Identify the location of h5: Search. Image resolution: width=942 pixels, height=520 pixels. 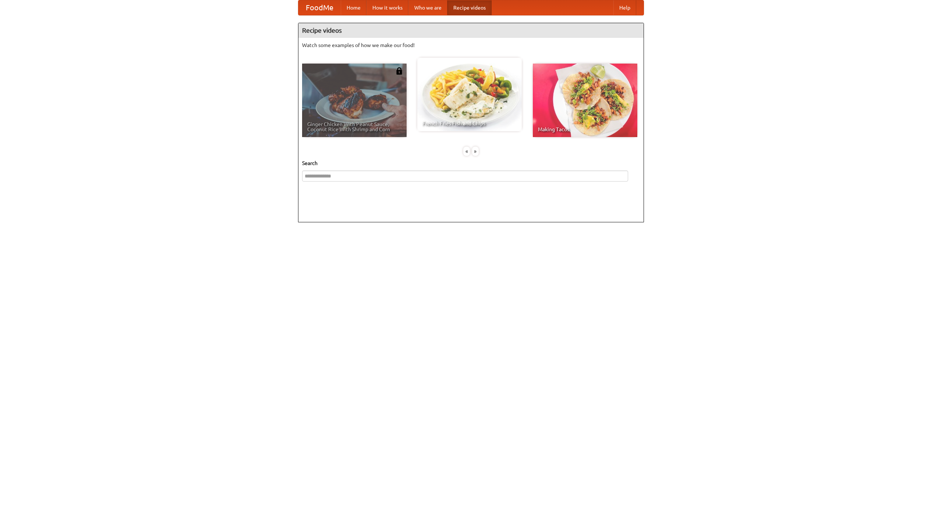
(471, 163).